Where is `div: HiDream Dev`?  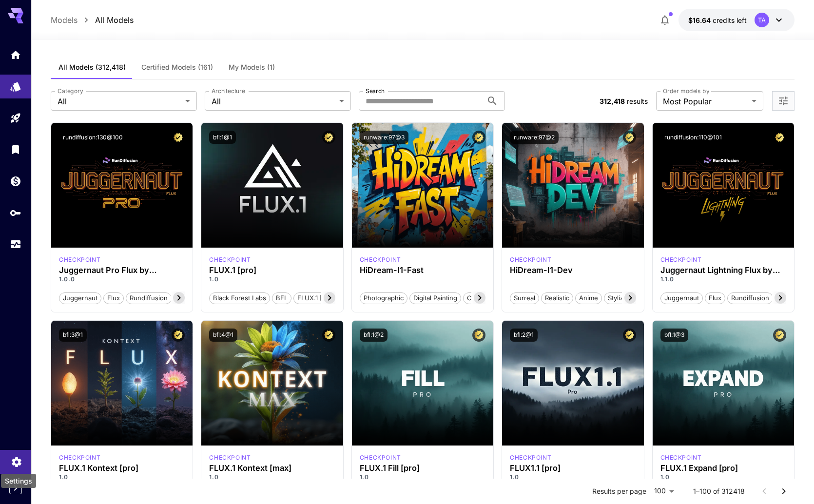 div: HiDream Dev is located at coordinates (531, 260).